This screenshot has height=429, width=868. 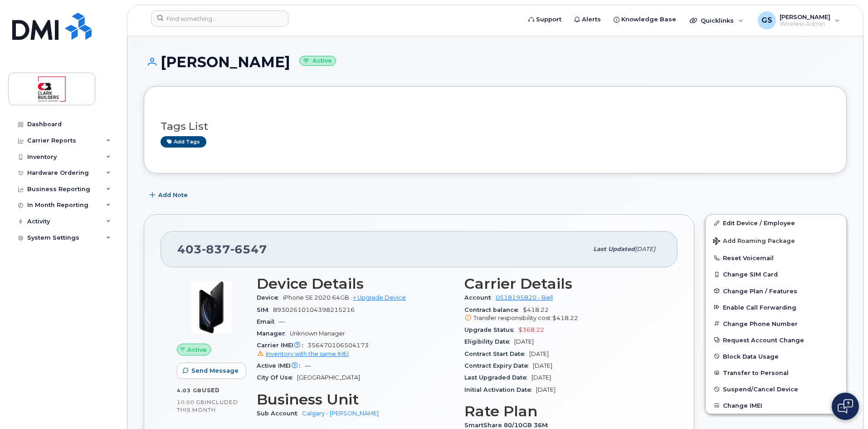 What do you see at coordinates (776, 307) in the screenshot?
I see `button: Enable Call Forwarding` at bounding box center [776, 307].